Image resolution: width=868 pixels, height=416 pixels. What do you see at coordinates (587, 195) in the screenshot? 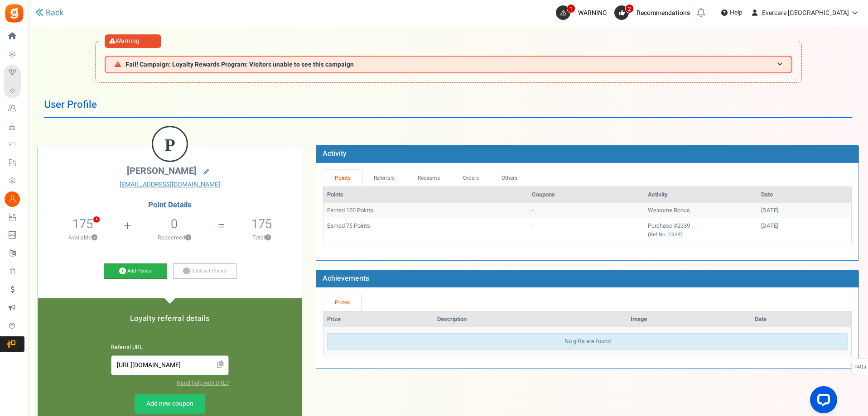
I see `th: Coupons` at bounding box center [587, 195].